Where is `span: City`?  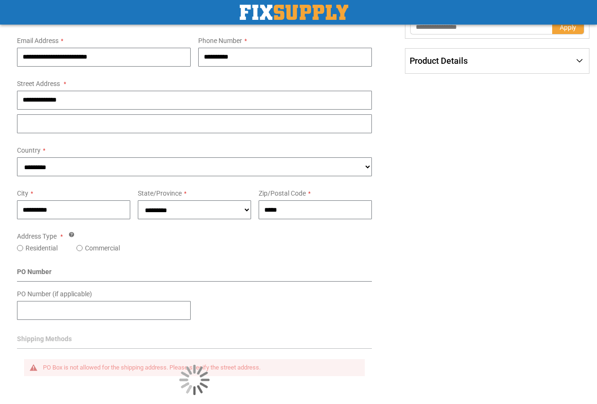
span: City is located at coordinates (23, 193).